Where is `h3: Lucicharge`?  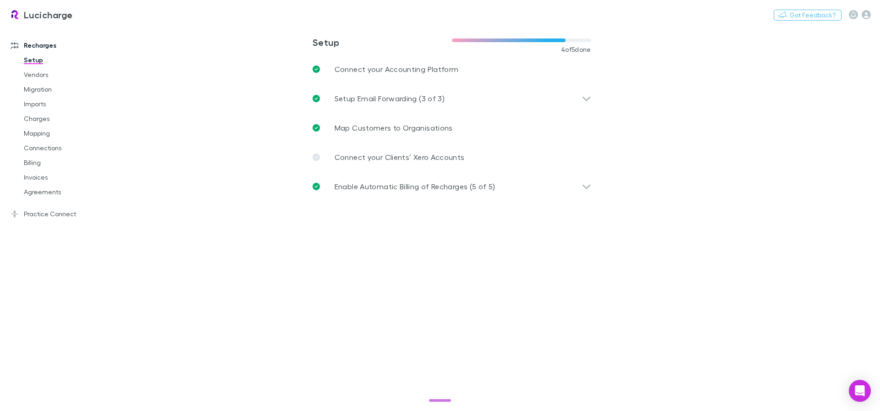 h3: Lucicharge is located at coordinates (48, 15).